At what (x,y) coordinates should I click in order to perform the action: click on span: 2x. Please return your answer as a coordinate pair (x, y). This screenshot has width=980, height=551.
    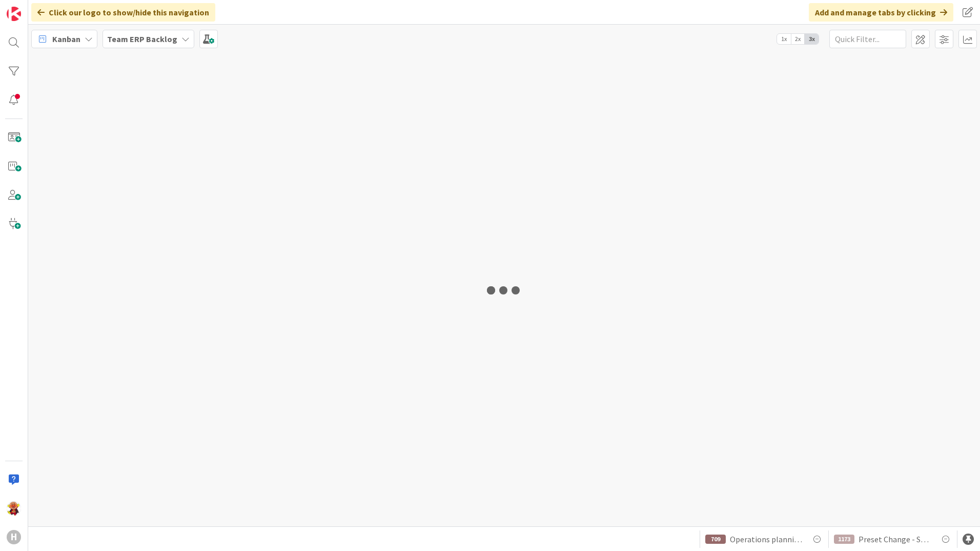
    Looking at the image, I should click on (798, 39).